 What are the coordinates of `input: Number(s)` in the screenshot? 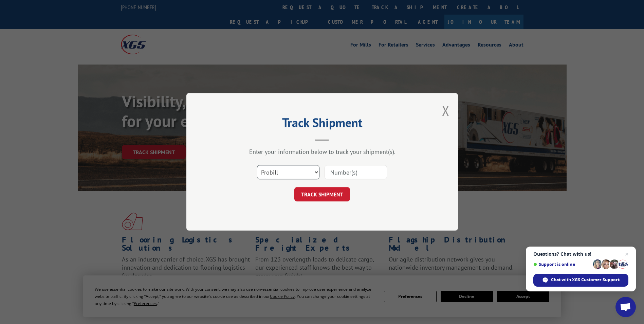 It's located at (355, 172).